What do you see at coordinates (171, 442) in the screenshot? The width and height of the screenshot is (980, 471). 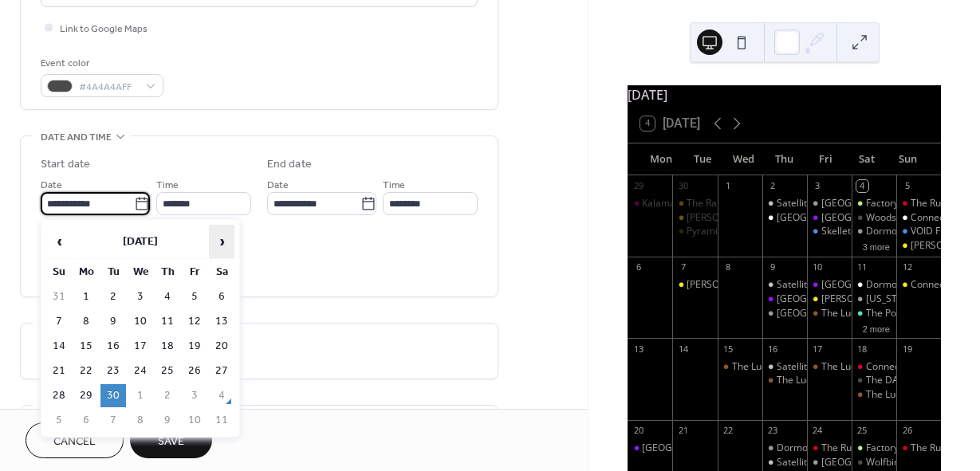 I see `span: Save` at bounding box center [171, 442].